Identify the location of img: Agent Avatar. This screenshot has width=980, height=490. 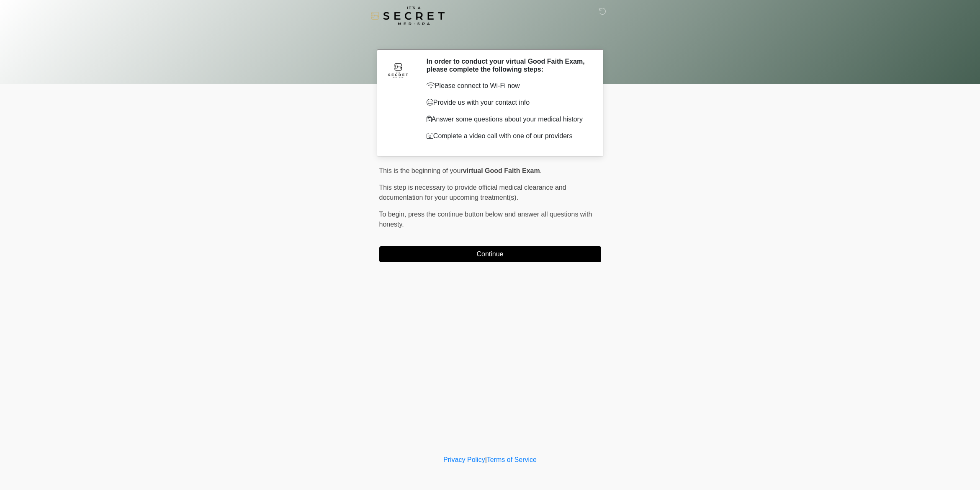
(398, 70).